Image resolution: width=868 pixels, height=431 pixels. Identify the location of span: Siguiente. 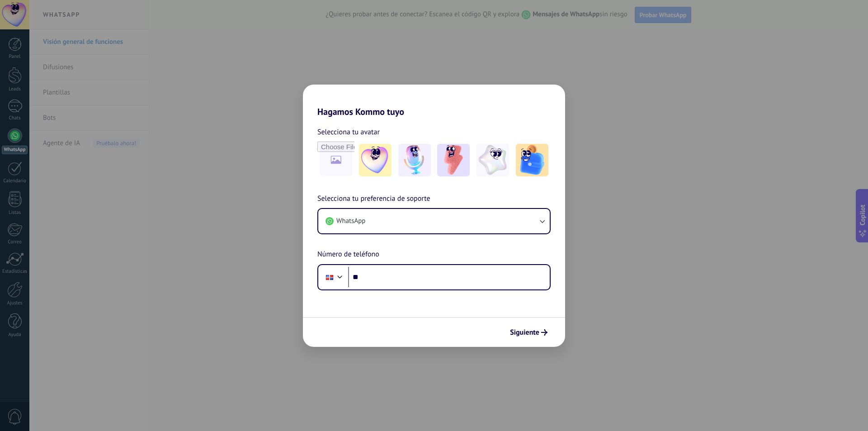
(524, 332).